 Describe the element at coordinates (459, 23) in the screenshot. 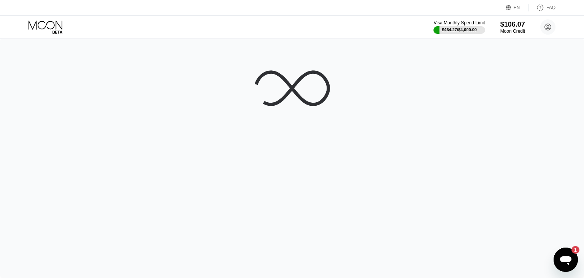

I see `div: Visa Monthly Spend Limit` at that location.